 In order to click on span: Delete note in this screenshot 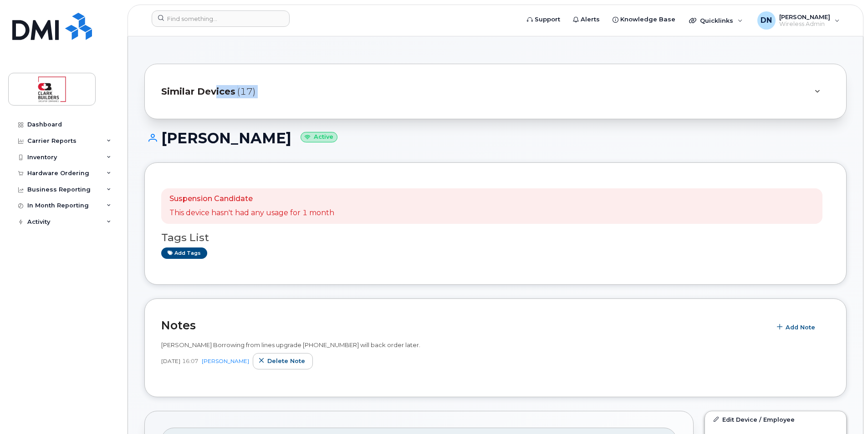, I will do `click(286, 361)`.